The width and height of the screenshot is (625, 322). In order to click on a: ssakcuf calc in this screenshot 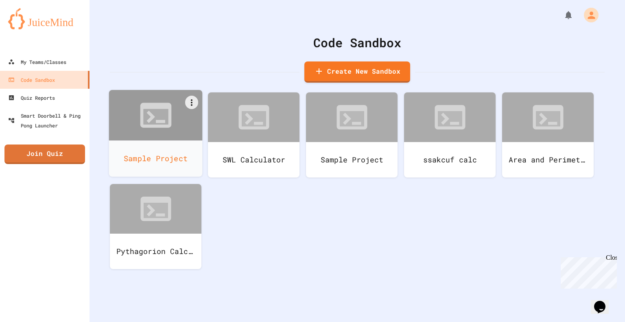, I will do `click(449, 135)`.